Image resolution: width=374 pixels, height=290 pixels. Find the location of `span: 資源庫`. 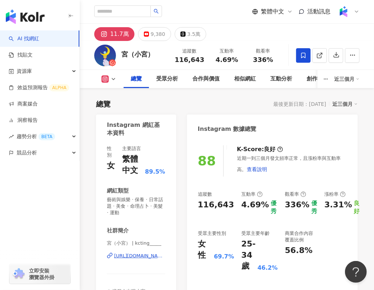

span: 資源庫 is located at coordinates (24, 71).